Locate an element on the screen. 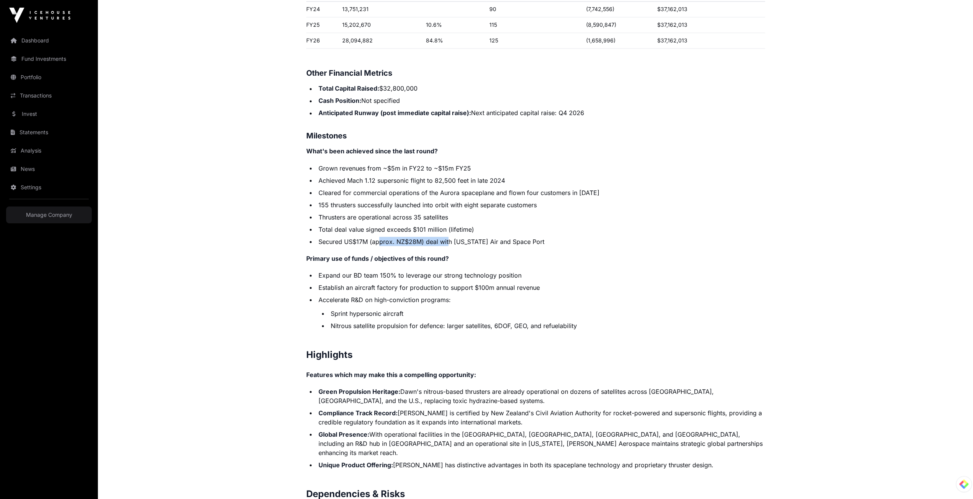  strong: Primary use of funds / objectives of this round? is located at coordinates (377, 258).